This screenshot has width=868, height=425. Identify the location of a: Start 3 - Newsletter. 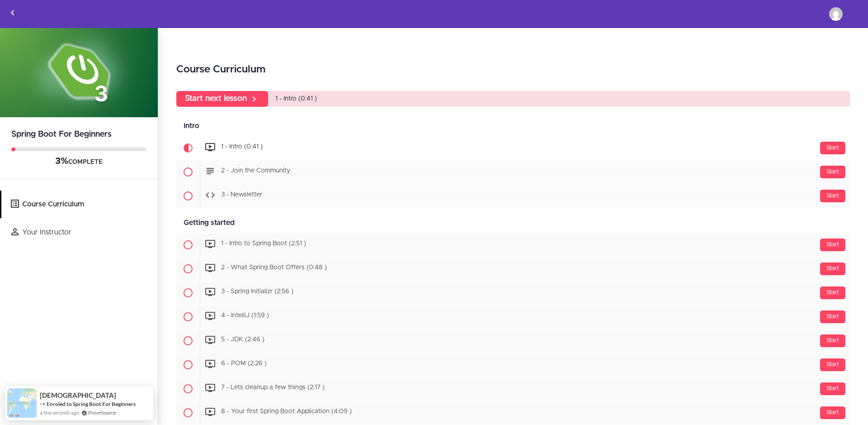
(513, 196).